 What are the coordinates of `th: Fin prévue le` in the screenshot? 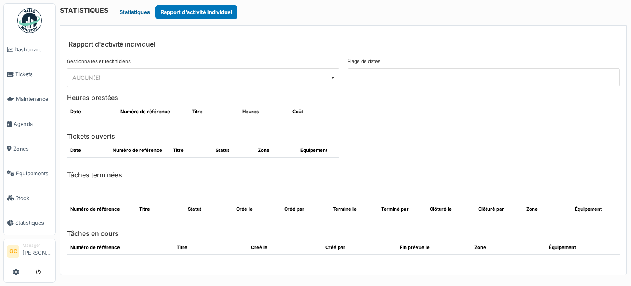 It's located at (434, 247).